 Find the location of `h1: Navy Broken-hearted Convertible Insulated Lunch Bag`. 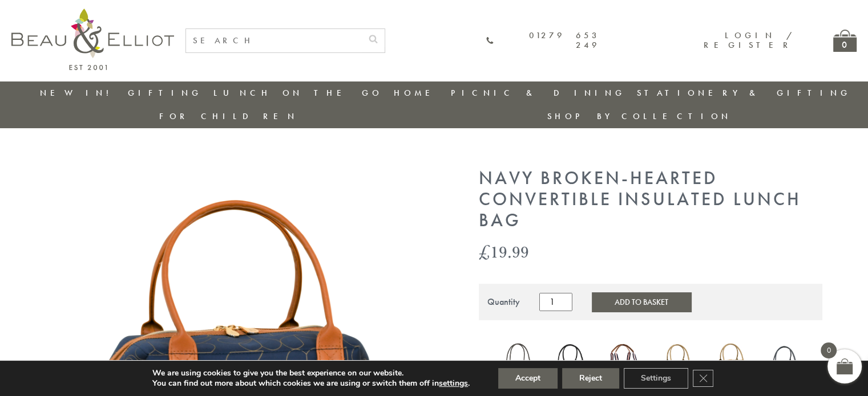

h1: Navy Broken-hearted Convertible Insulated Lunch Bag is located at coordinates (651, 199).